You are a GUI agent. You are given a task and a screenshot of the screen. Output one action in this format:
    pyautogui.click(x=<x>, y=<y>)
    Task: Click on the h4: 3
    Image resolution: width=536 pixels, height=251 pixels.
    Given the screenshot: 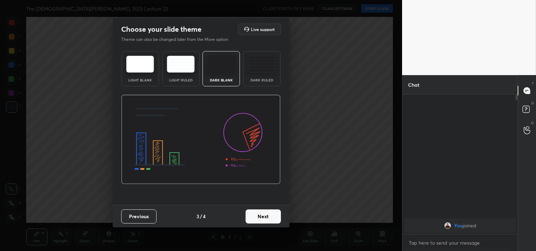 What is the action you would take?
    pyautogui.click(x=198, y=216)
    